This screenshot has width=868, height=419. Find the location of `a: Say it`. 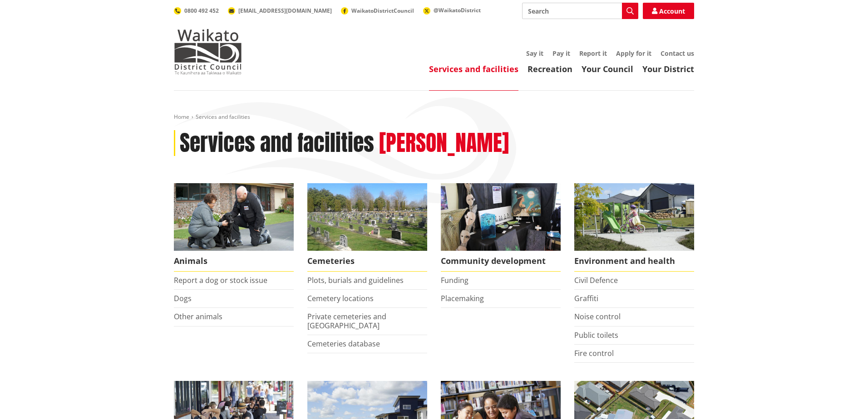

a: Say it is located at coordinates (535, 53).